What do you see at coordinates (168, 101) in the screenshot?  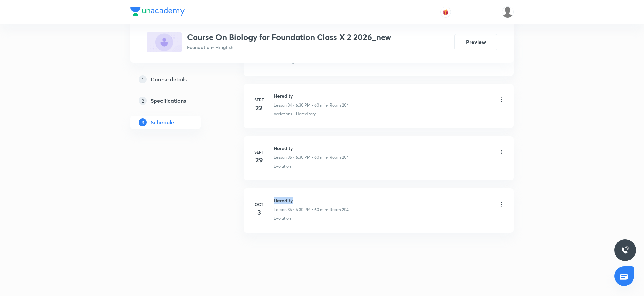 I see `h5: Specifications` at bounding box center [168, 101].